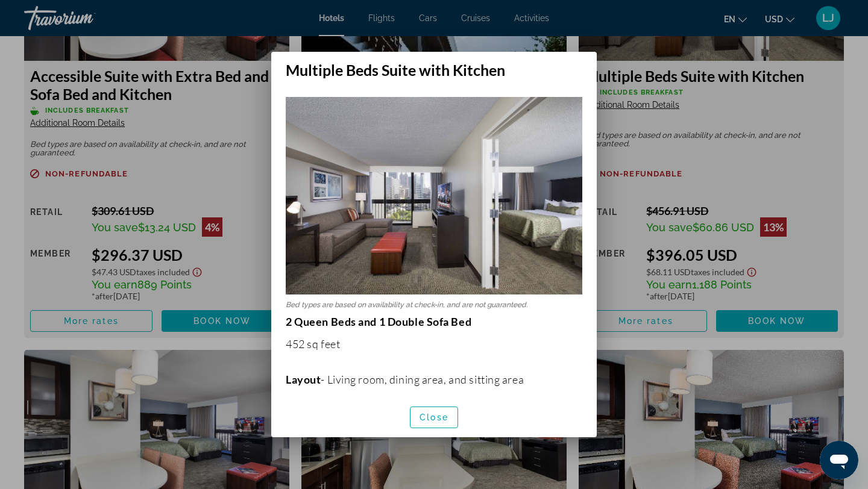 The image size is (868, 489). What do you see at coordinates (434, 196) in the screenshot?
I see `img: Multiple Beds Suite with Kitchen` at bounding box center [434, 196].